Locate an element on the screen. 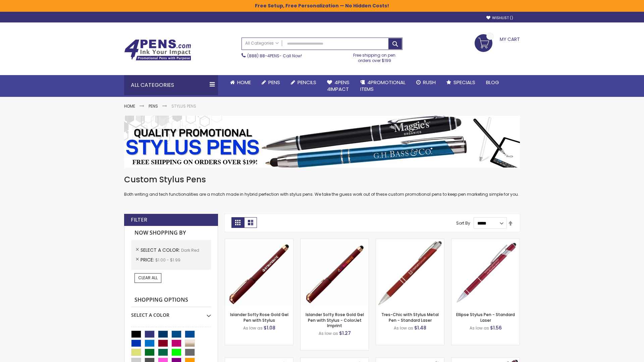 Image resolution: width=644 pixels, height=362 pixels. a: Tres-Chic with Stylus Metal Pen - Standard Laser-Dark Red is located at coordinates (410, 241).